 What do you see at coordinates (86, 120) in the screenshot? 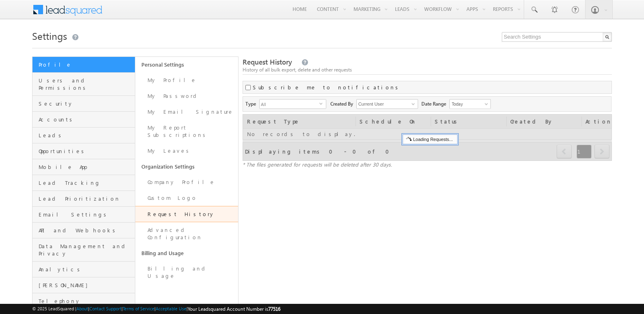
I see `span: Accounts` at bounding box center [86, 120].